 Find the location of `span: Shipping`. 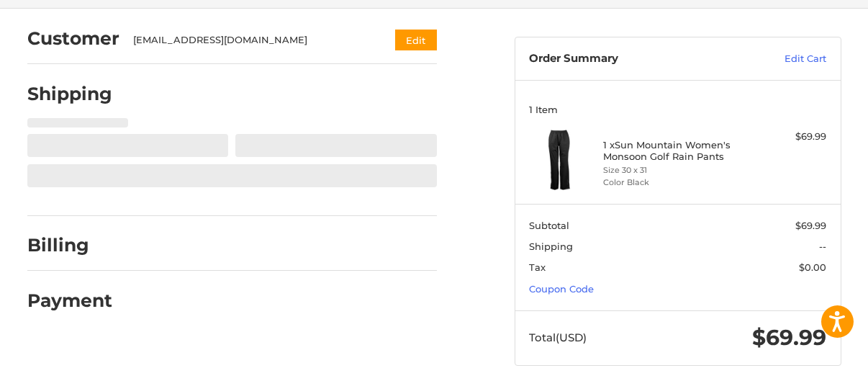

span: Shipping is located at coordinates (550, 246).